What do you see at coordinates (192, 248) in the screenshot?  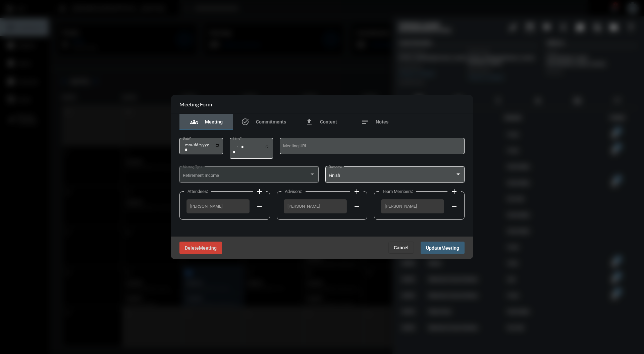 I see `span: Delete` at bounding box center [192, 248].